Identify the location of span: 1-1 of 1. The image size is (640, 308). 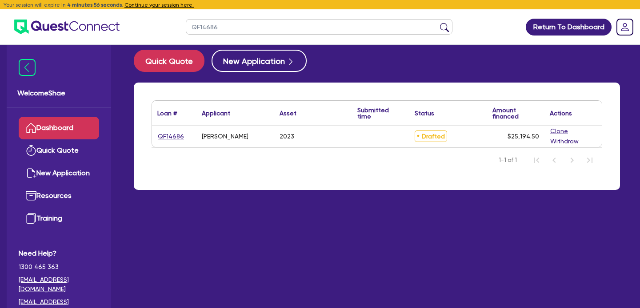
(507, 160).